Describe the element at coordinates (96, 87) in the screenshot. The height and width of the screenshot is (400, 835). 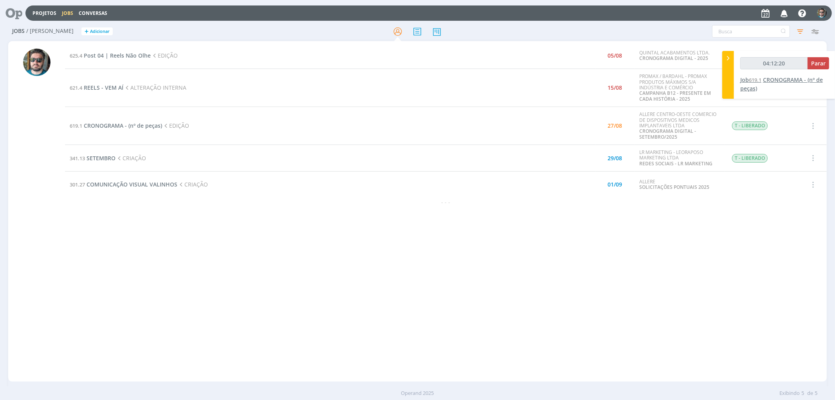
I see `a: 621.4REELS - VEM AÍ` at that location.